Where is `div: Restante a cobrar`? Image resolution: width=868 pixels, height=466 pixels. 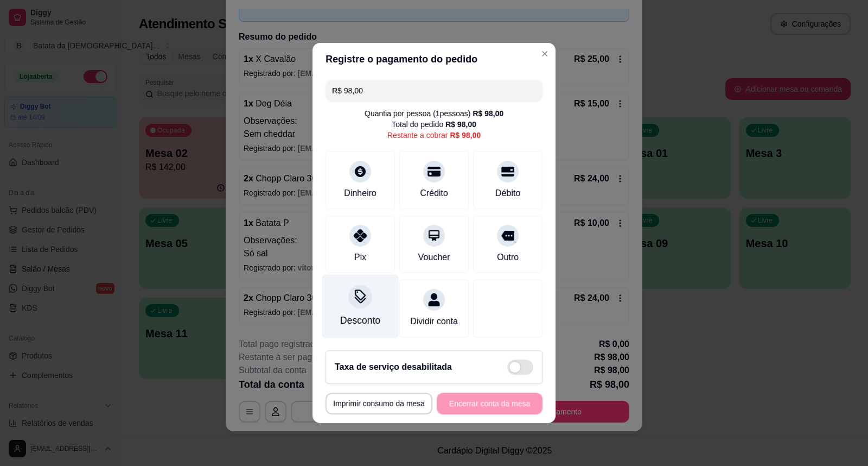 div: Restante a cobrar is located at coordinates (434, 135).